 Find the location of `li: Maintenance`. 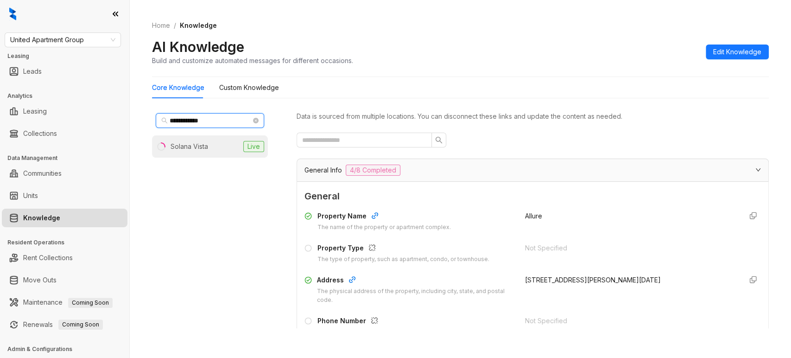

li: Maintenance is located at coordinates (64, 302).